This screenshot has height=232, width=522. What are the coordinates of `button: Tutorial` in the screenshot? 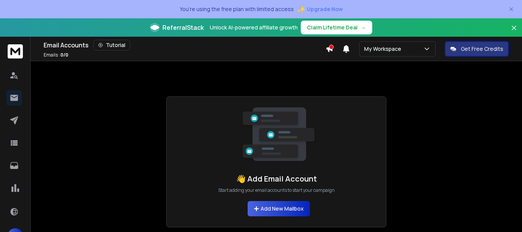 It's located at (112, 45).